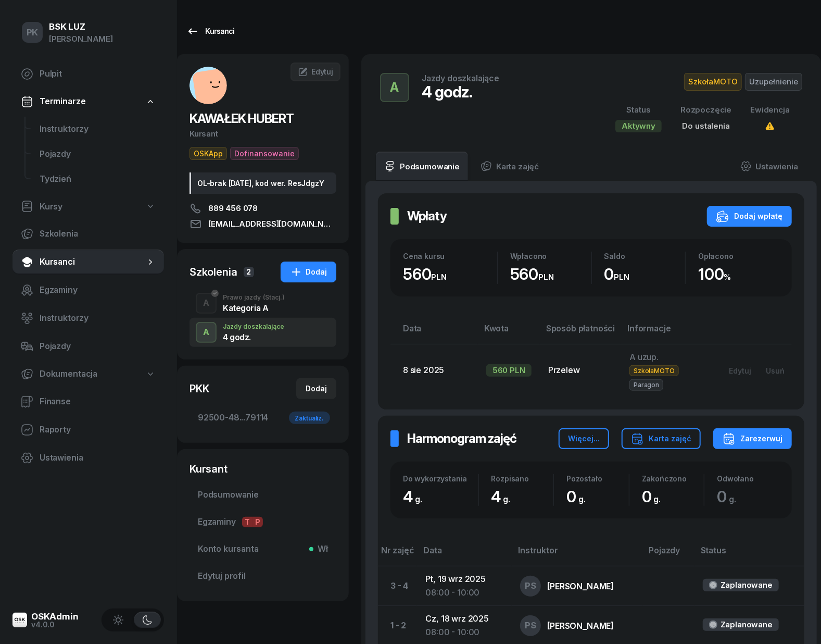  Describe the element at coordinates (97, 234) in the screenshot. I see `span: Szkolenia` at that location.